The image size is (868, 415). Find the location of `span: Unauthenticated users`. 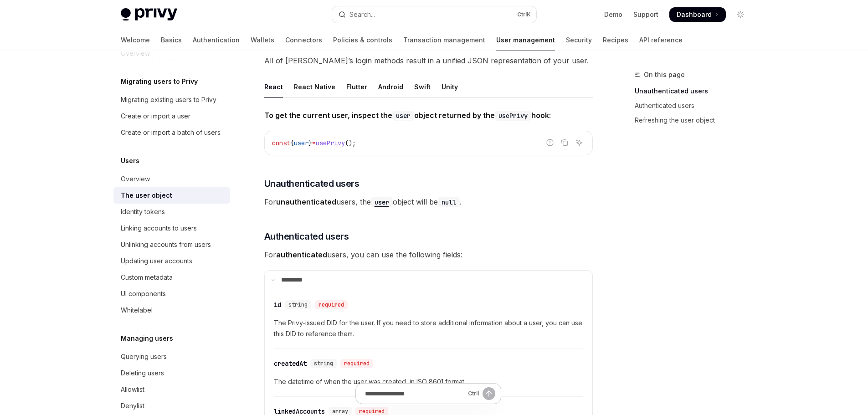

span: Unauthenticated users is located at coordinates (311, 183).